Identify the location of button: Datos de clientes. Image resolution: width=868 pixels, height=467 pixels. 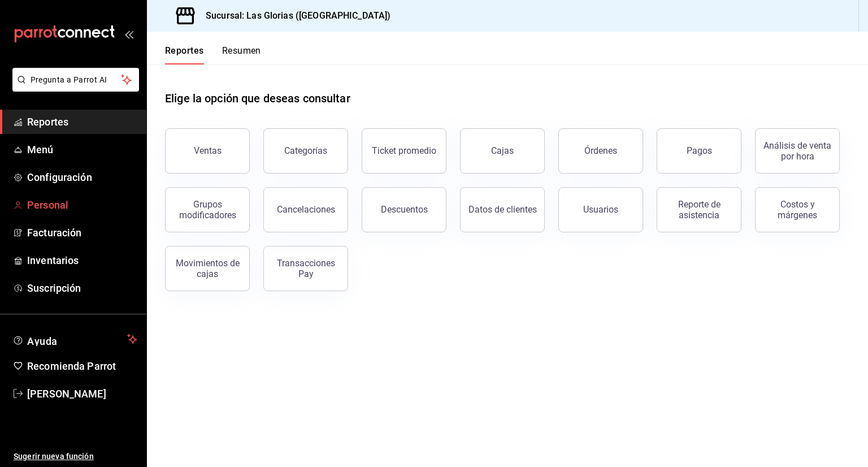
(503, 209).